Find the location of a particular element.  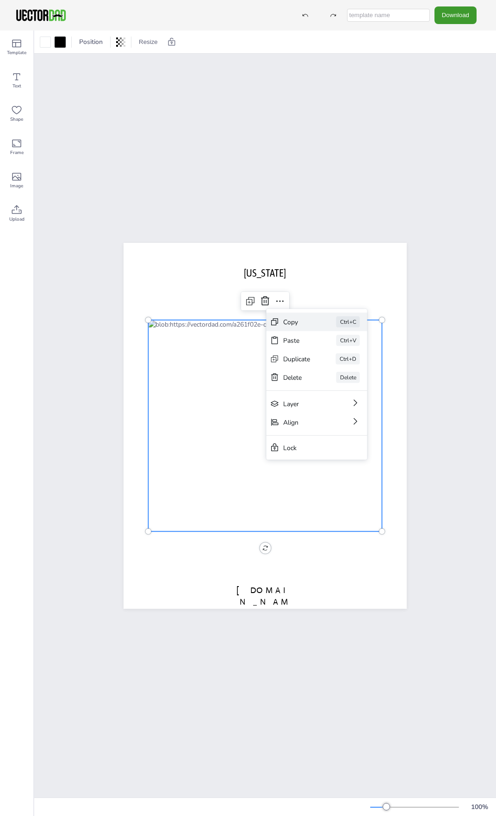

div: Duplicate is located at coordinates (296, 358).